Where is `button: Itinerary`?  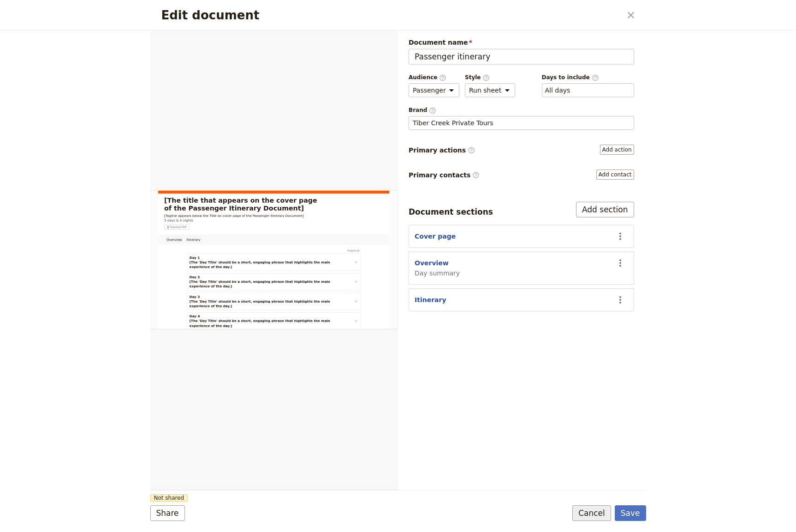
button: Itinerary is located at coordinates (430, 300).